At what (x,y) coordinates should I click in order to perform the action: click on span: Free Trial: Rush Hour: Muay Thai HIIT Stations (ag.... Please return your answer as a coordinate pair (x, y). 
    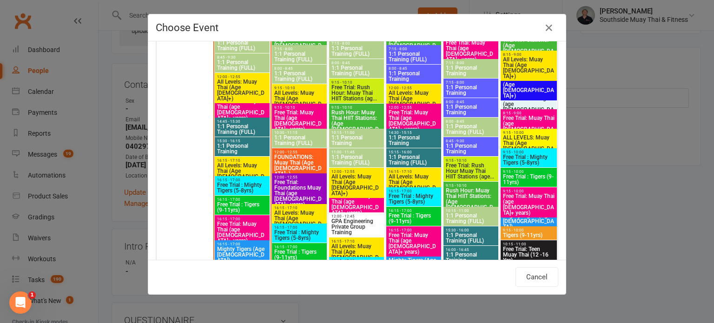
    Looking at the image, I should click on (357, 93).